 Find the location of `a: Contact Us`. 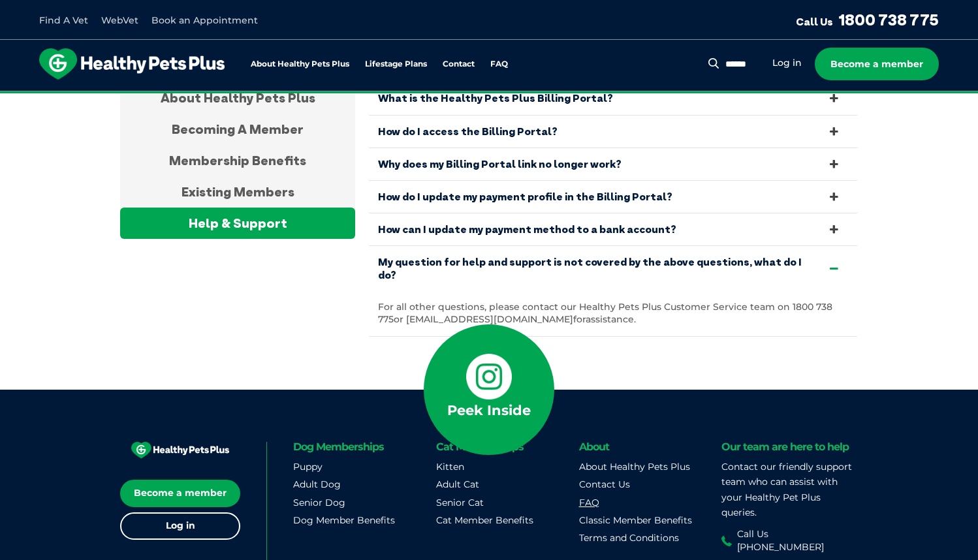

a: Contact Us is located at coordinates (604, 484).